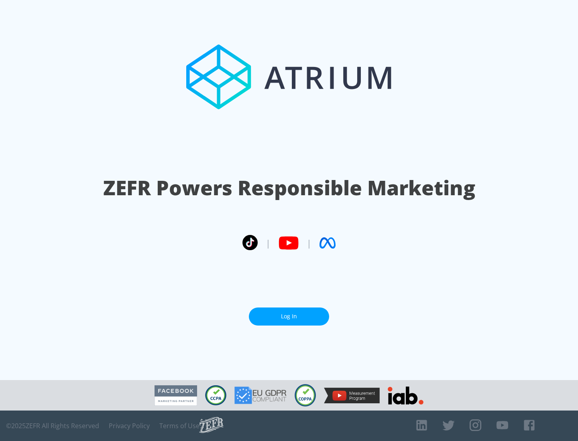 This screenshot has width=578, height=441. I want to click on a: Privacy Policy, so click(129, 426).